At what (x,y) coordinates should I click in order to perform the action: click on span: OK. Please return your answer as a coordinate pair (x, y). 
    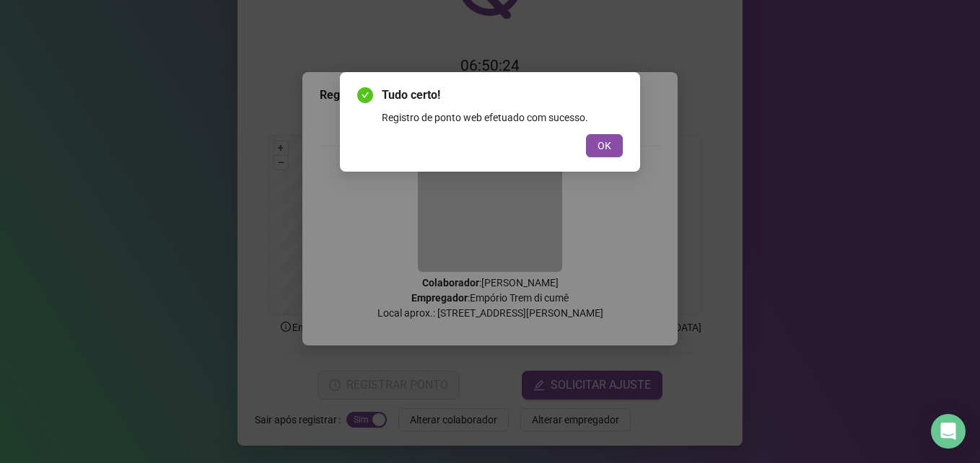
    Looking at the image, I should click on (604, 146).